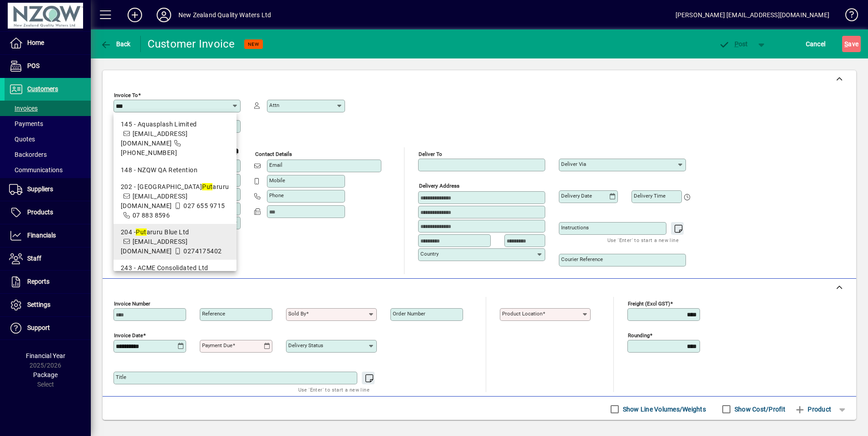 The image size is (868, 436). I want to click on span: Settings, so click(39, 305).